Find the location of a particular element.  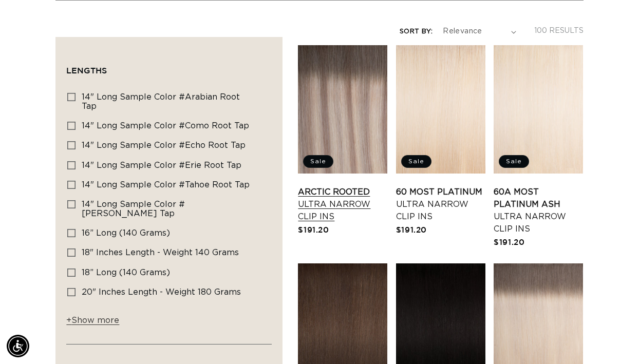

span: 14" Long Sample Color #Arabian Root Tap is located at coordinates (161, 102).